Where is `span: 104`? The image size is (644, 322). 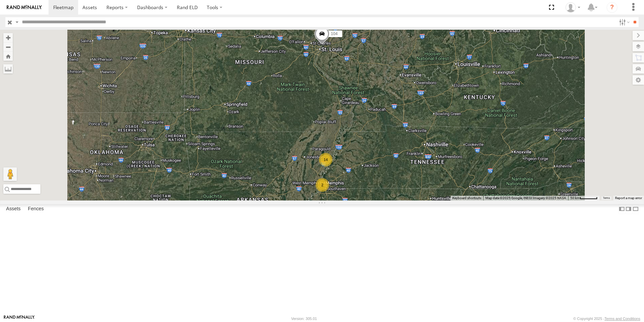 span: 104 is located at coordinates (334, 33).